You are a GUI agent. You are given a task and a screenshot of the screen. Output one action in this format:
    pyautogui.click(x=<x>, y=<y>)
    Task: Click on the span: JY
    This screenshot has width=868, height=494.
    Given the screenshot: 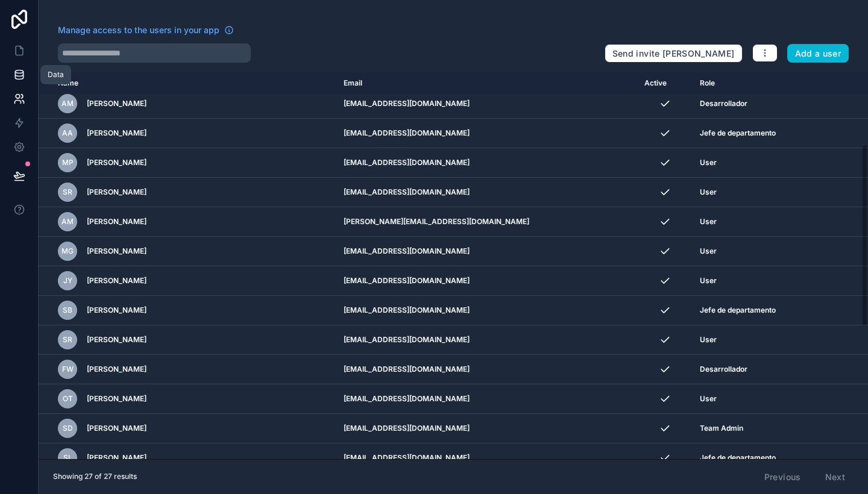 What is the action you would take?
    pyautogui.click(x=67, y=281)
    